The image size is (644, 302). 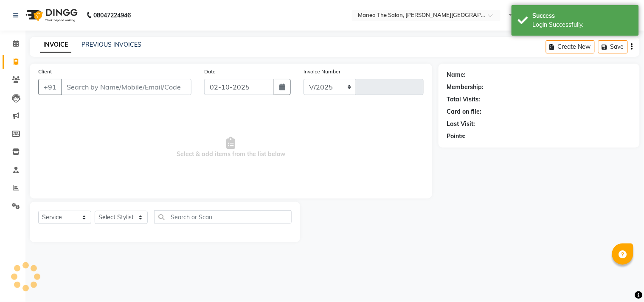 I want to click on label: Invoice Number, so click(x=322, y=72).